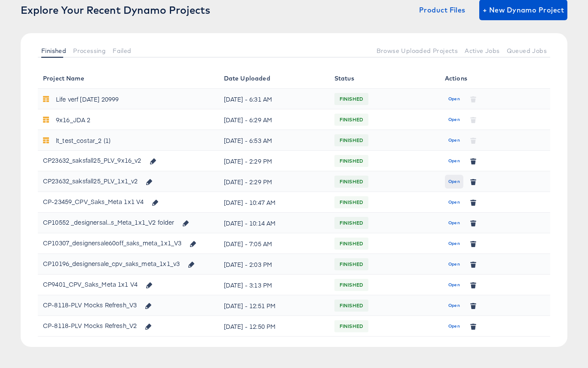 This screenshot has width=588, height=368. I want to click on span: Queued Jobs, so click(527, 51).